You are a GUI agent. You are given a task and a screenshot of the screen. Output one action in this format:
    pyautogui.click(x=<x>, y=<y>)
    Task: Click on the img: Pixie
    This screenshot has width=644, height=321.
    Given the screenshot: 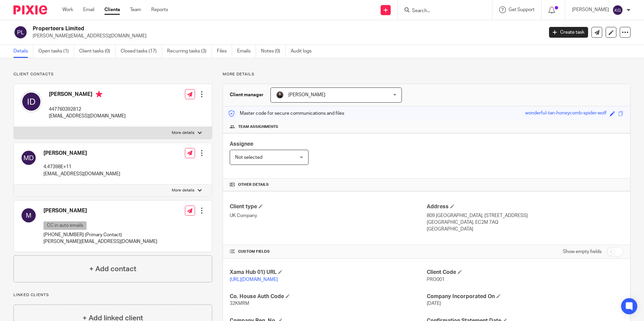 What is the action you would take?
    pyautogui.click(x=30, y=10)
    